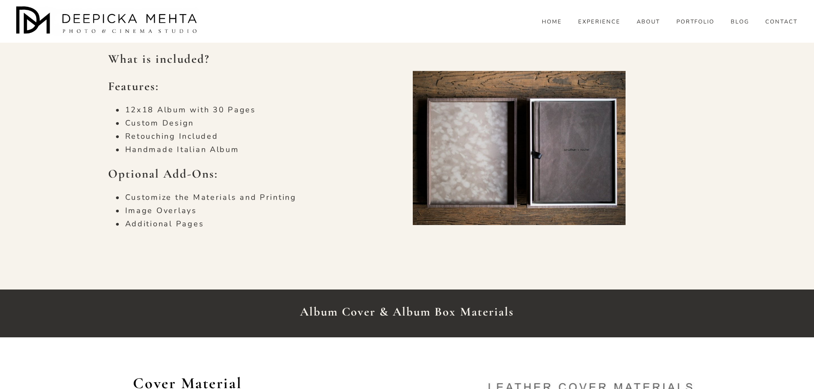  What do you see at coordinates (108, 21) in the screenshot?
I see `img: Austin Wedding Photographer - Deepicka Mehta Photography &amp; Cinematography` at bounding box center [108, 21].